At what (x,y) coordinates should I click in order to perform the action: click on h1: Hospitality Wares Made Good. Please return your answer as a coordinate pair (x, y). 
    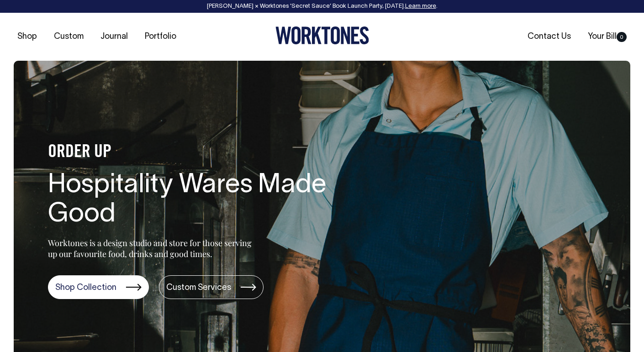
    Looking at the image, I should click on (194, 201).